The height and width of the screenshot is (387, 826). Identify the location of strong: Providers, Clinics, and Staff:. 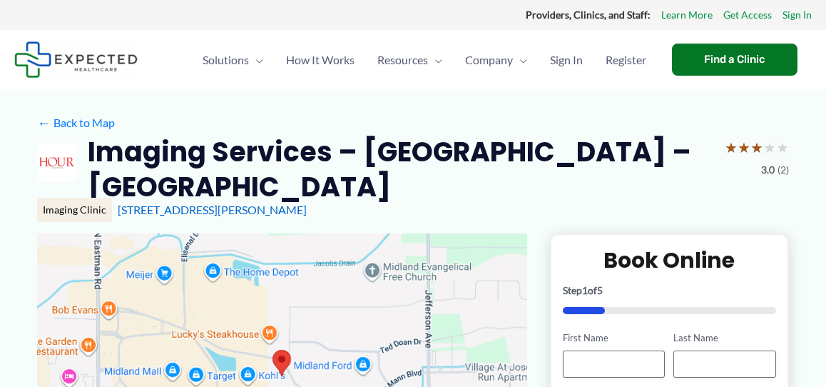
(588, 14).